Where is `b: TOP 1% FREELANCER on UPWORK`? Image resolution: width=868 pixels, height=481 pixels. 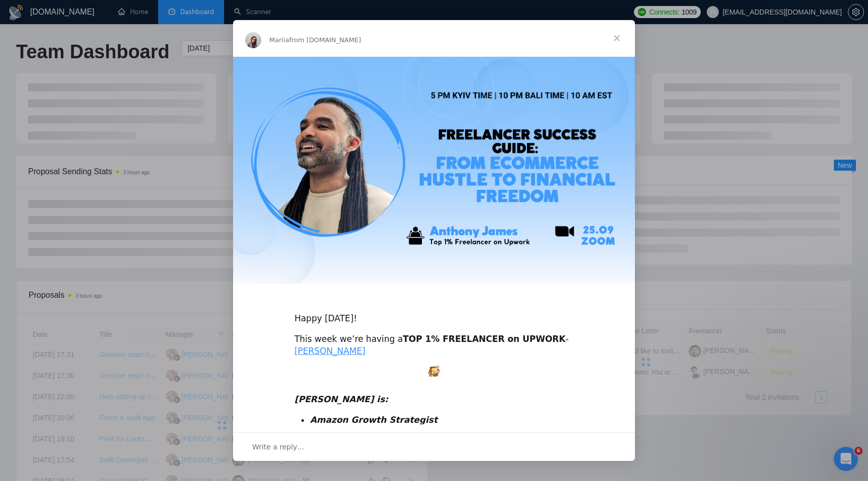 b: TOP 1% FREELANCER on UPWORK is located at coordinates (484, 339).